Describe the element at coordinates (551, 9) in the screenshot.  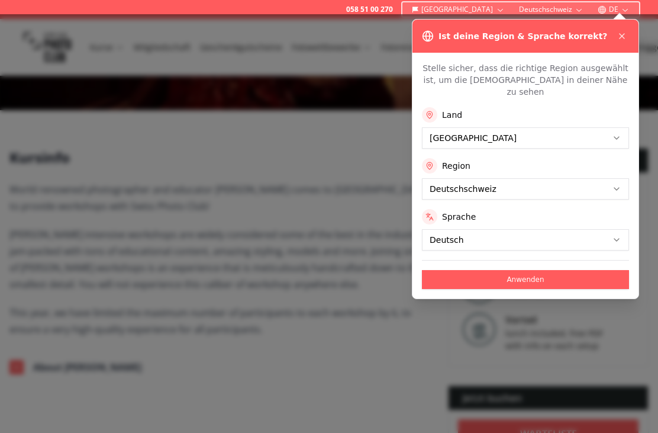
I see `button: Deutschschweiz` at that location.